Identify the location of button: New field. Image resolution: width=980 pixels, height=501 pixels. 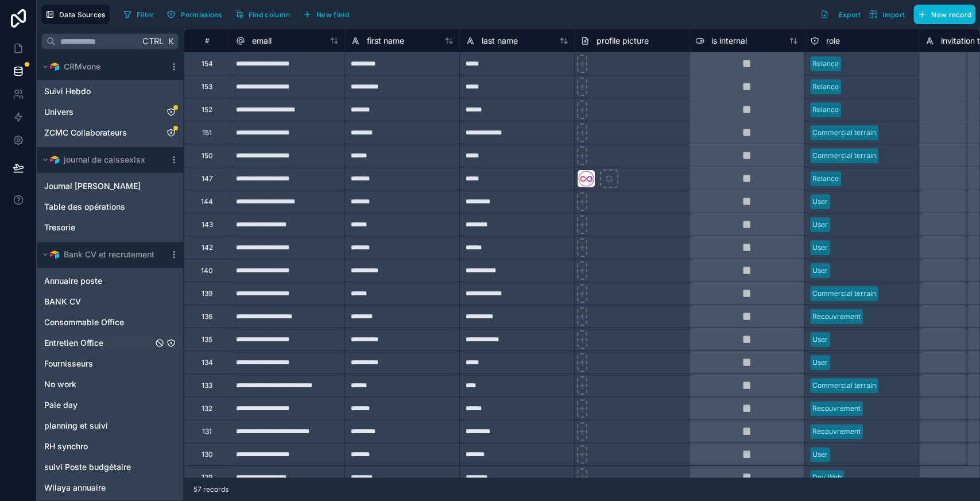
(326, 14).